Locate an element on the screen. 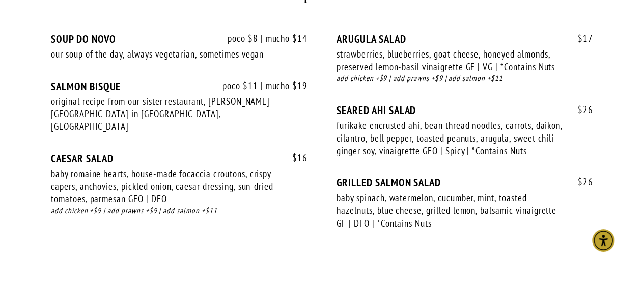  span: poco $8 | mucho $14 is located at coordinates (262, 38).